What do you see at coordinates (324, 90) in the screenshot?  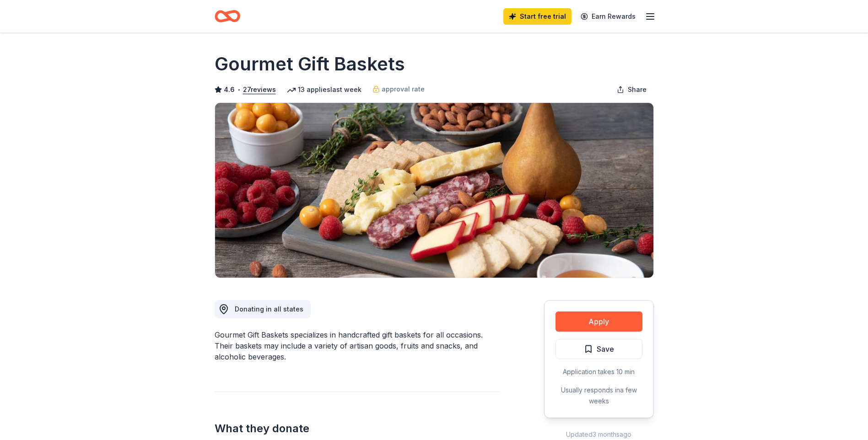 I see `div: 13 applies last week` at bounding box center [324, 90].